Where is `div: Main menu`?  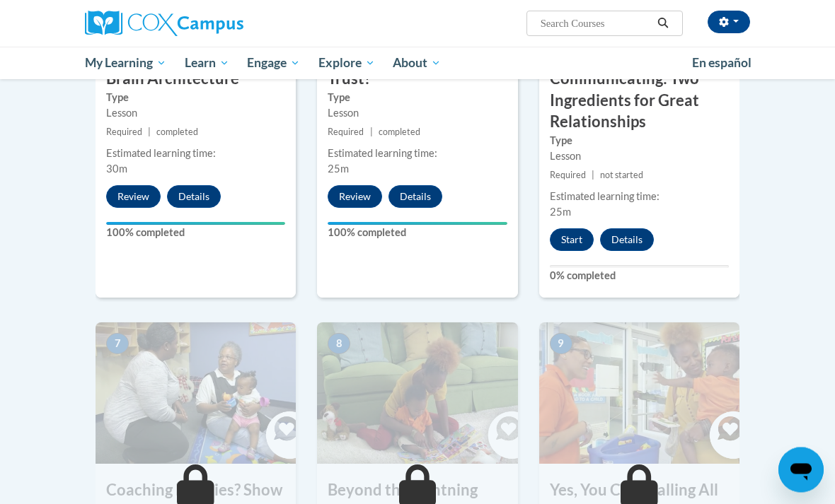
div: Main menu is located at coordinates (417, 63).